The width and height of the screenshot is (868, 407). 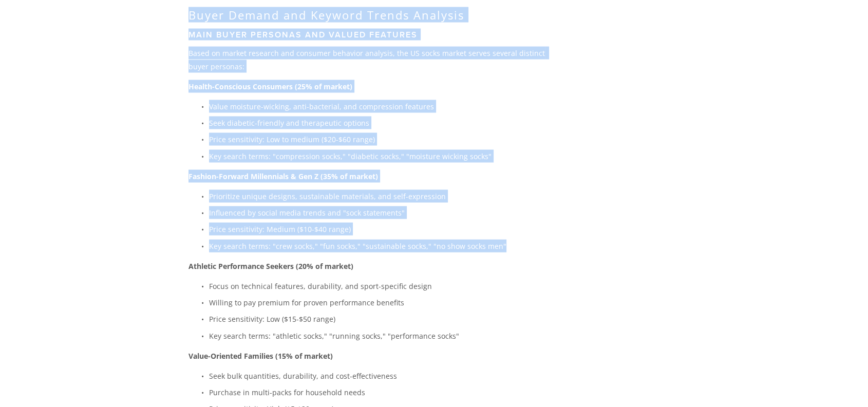 I want to click on p: Value moisture-wicking, anti-bacterial, and compression features, so click(x=378, y=106).